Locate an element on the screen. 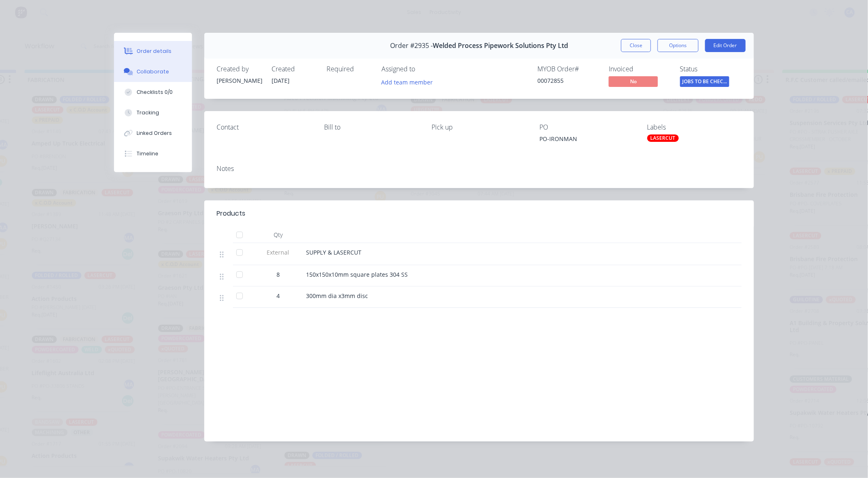  div: LASERCUT is located at coordinates (663, 138).